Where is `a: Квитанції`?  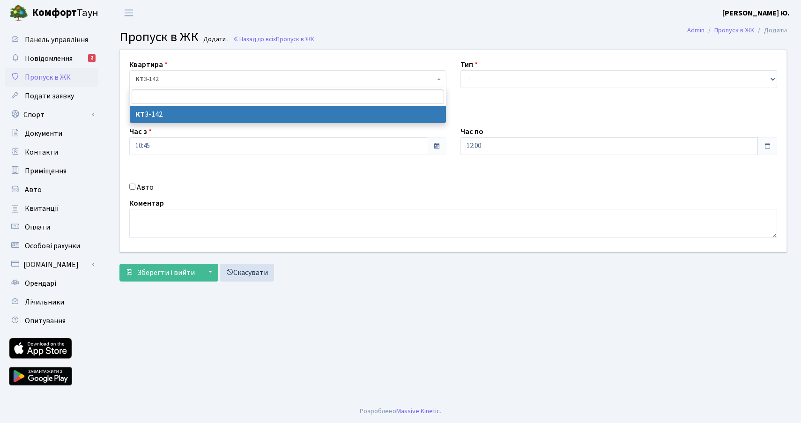
a: Квитанції is located at coordinates (52, 208).